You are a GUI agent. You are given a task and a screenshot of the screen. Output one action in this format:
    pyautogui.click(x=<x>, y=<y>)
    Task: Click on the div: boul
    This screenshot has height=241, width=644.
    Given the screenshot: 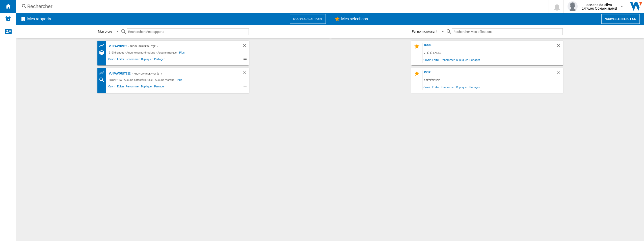 What is the action you would take?
    pyautogui.click(x=489, y=46)
    